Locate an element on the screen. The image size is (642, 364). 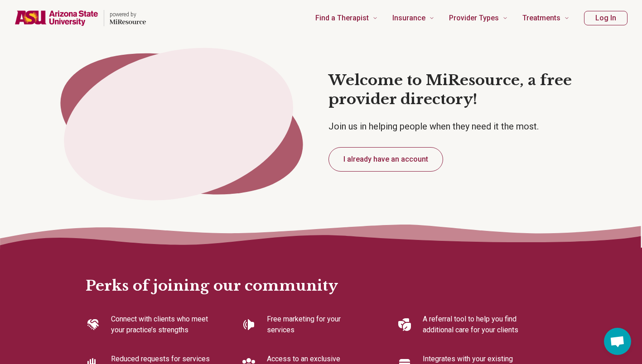
div: Open chat is located at coordinates (618, 342).